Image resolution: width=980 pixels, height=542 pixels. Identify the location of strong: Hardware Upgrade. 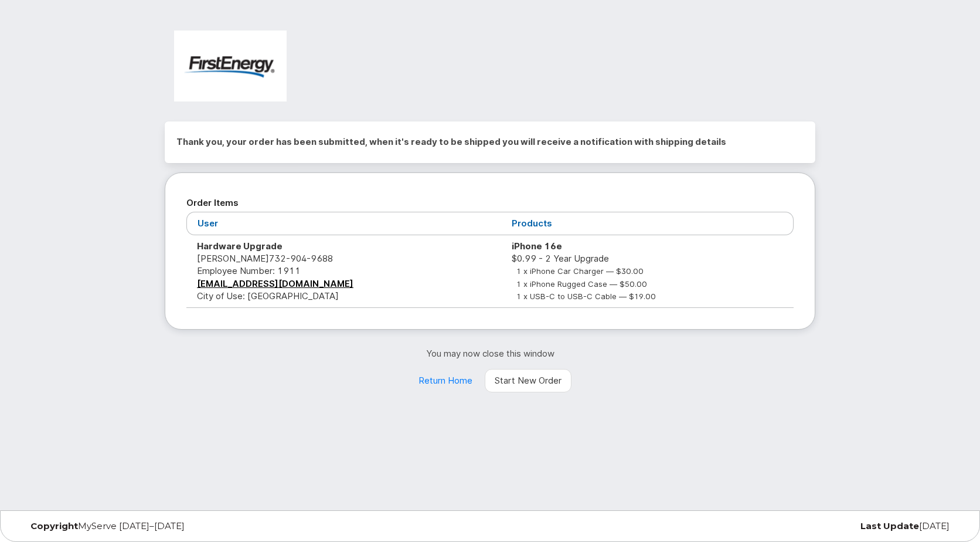
(240, 246).